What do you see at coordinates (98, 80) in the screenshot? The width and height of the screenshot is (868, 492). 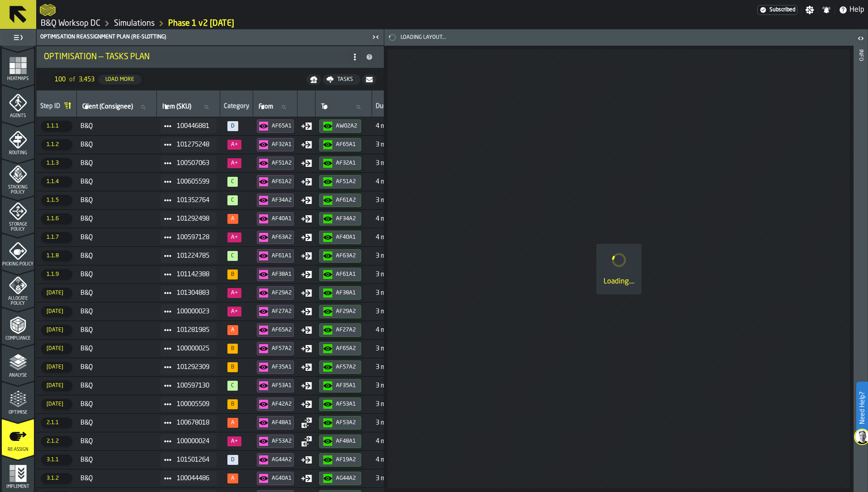 I see `div: ButtonLoadMore-Load More-Prev-First-Last` at bounding box center [98, 80].